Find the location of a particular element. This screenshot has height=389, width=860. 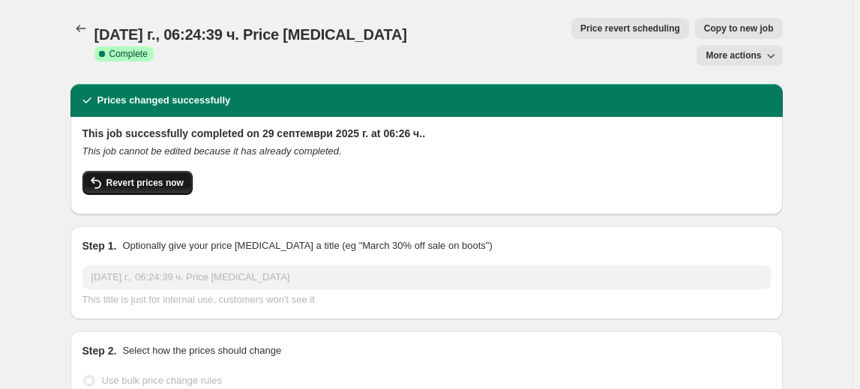

button: Copy to new job is located at coordinates (739, 28).